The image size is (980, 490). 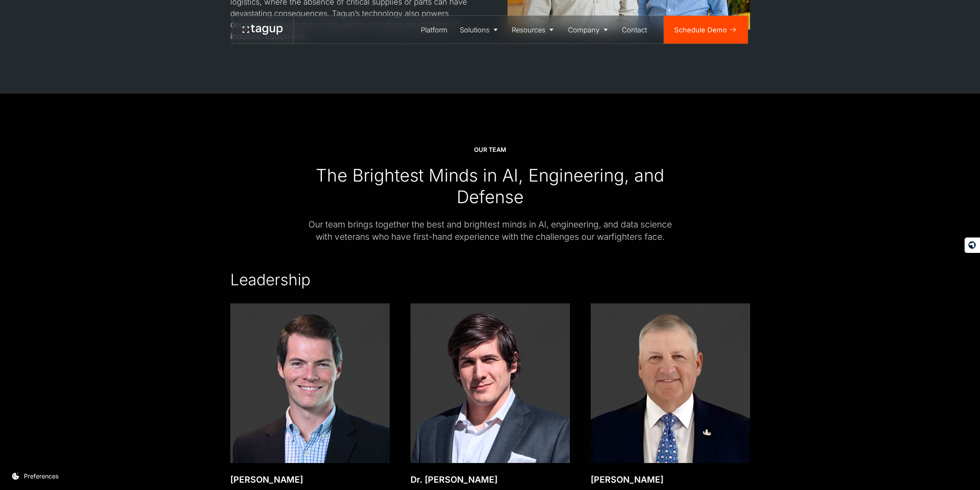 What do you see at coordinates (706, 30) in the screenshot?
I see `a: Schedule Demo` at bounding box center [706, 30].